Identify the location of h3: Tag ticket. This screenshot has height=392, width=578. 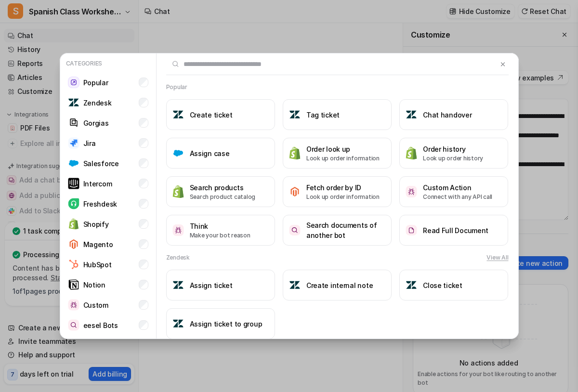
(323, 115).